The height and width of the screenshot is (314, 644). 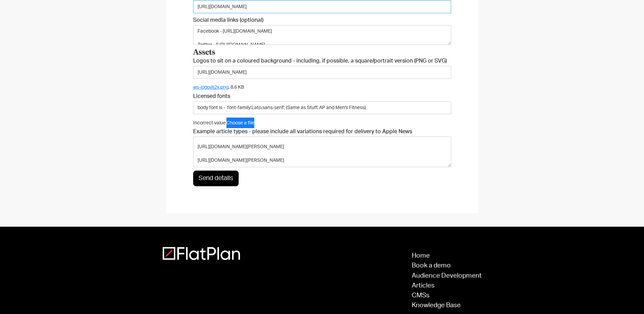 I want to click on div: , 8.6 KB, so click(x=236, y=87).